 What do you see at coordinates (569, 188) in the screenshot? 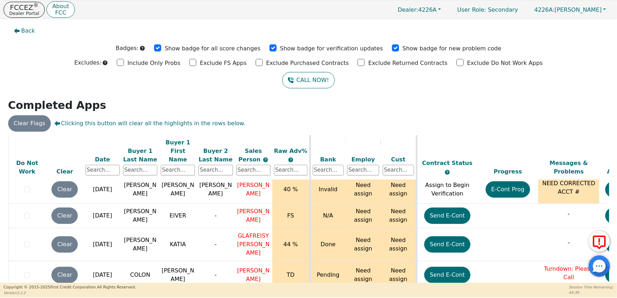
I see `p: NEED CORRECTED ACCT #` at bounding box center [569, 188].